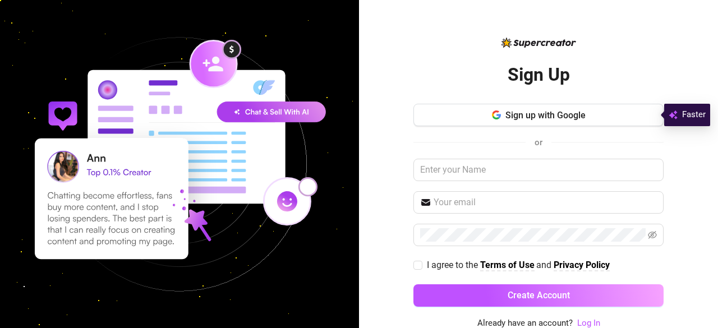  What do you see at coordinates (539, 43) in the screenshot?
I see `img: logo-BBDzfeDw.svg` at bounding box center [539, 43].